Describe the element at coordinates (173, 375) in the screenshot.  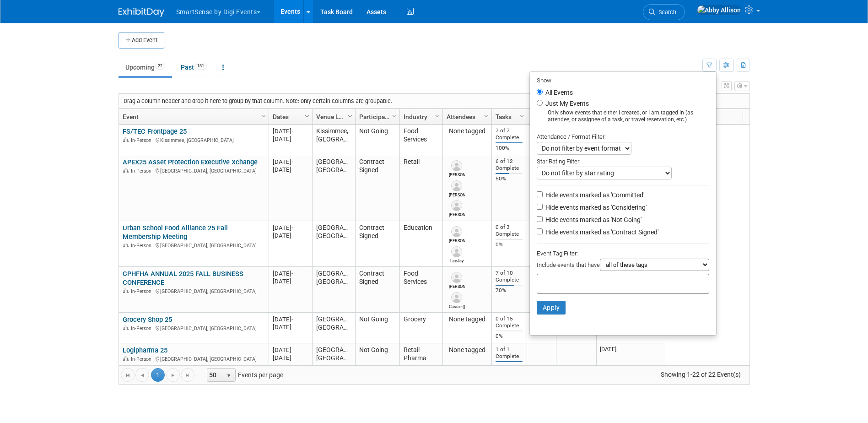
I see `a: Go to the next page` at that location.